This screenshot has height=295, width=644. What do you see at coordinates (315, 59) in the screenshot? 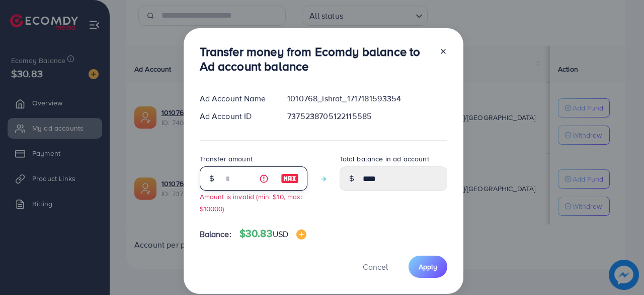
I see `h3: Transfer money from Ecomdy balance to Ad account balance` at bounding box center [315, 59].